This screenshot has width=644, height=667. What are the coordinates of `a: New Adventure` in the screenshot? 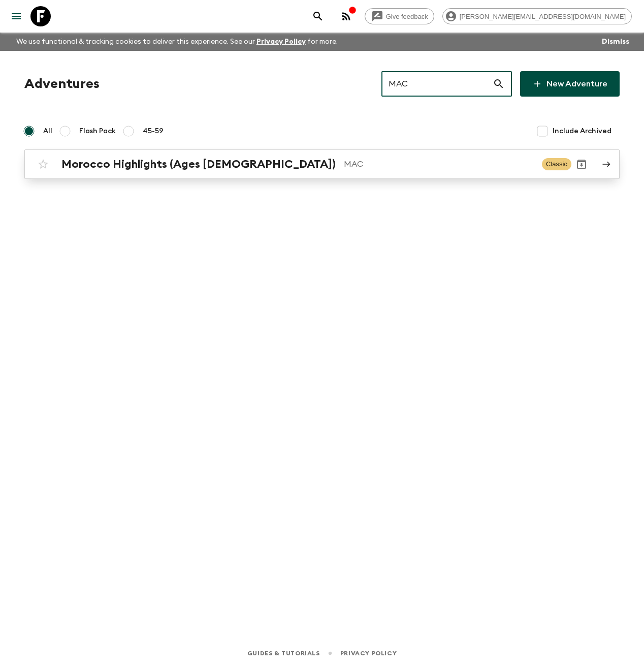 It's located at (570, 84).